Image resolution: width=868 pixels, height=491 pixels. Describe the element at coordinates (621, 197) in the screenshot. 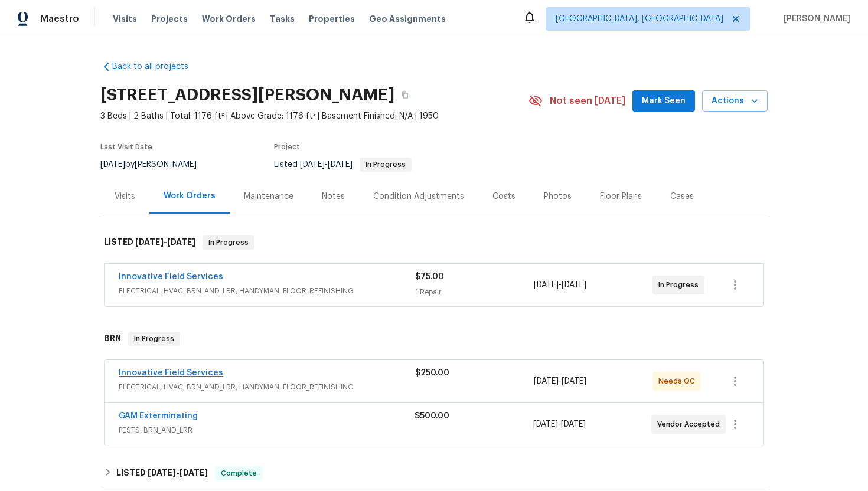

I see `div: Floor Plans` at that location.